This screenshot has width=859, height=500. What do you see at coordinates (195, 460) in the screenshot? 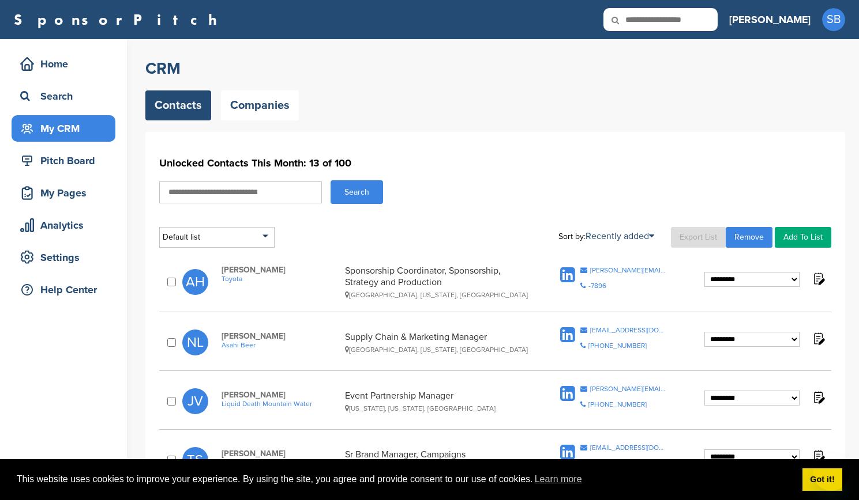
I see `span: TS` at bounding box center [195, 460].